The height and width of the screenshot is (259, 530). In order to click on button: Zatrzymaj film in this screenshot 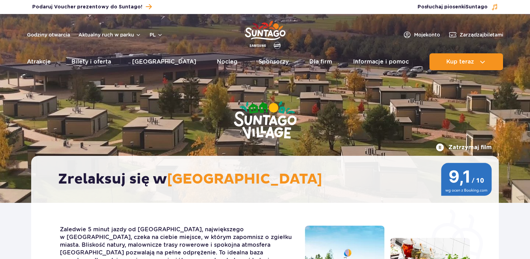, I will do `click(464, 147)`.